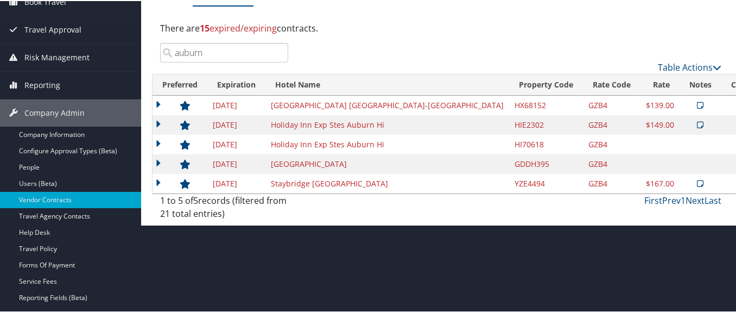 The height and width of the screenshot is (312, 736). Describe the element at coordinates (546, 84) in the screenshot. I see `th: Property Code: activate to sort column ascending` at that location.